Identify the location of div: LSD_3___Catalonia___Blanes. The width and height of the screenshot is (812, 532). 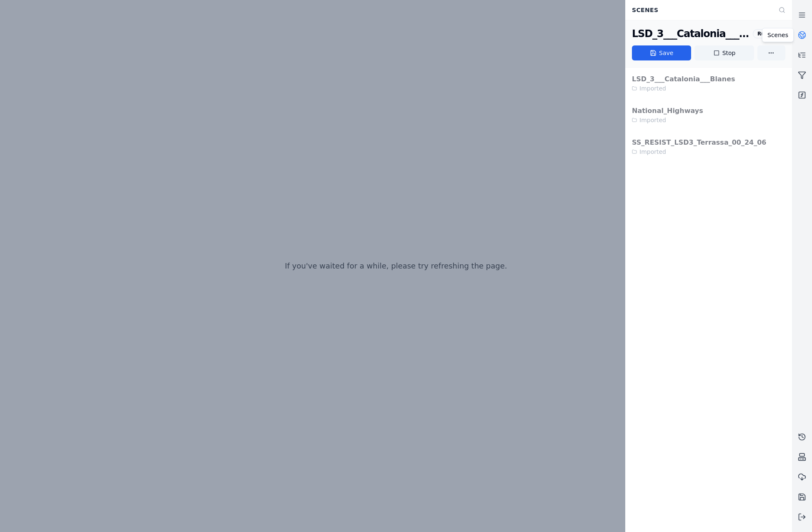
(691, 34).